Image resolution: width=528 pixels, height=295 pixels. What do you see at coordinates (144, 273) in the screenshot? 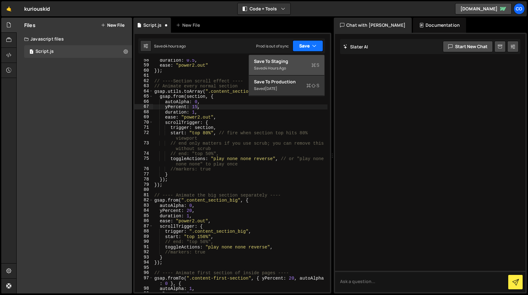
I see `div: 96` at bounding box center [144, 273].